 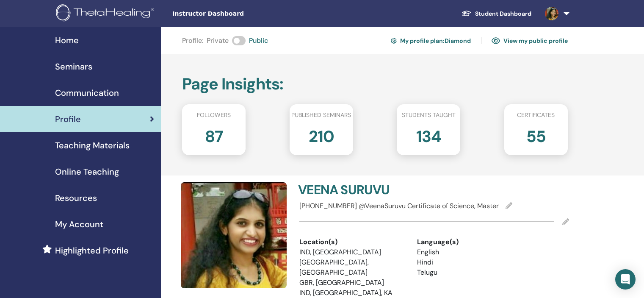 What do you see at coordinates (363, 190) in the screenshot?
I see `h4: VEENA SURUVU` at bounding box center [363, 190].